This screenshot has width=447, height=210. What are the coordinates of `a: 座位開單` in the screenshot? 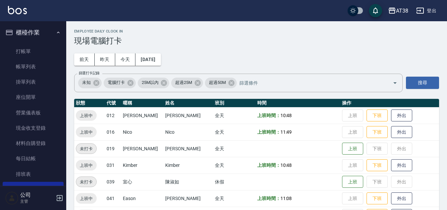 It's located at (33, 97).